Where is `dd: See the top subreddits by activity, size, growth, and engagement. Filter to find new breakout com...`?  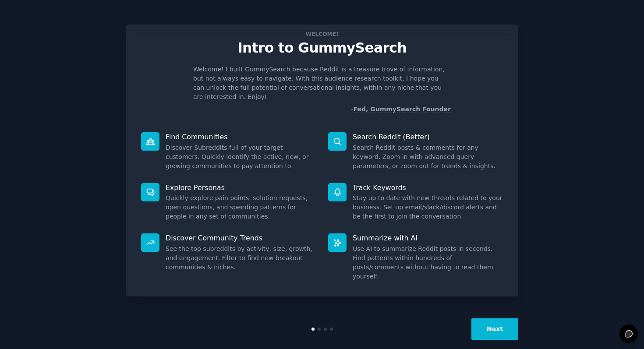
dd: See the top subreddits by activity, size, growth, and engagement. Filter to find new breakout com... is located at coordinates (241, 258).